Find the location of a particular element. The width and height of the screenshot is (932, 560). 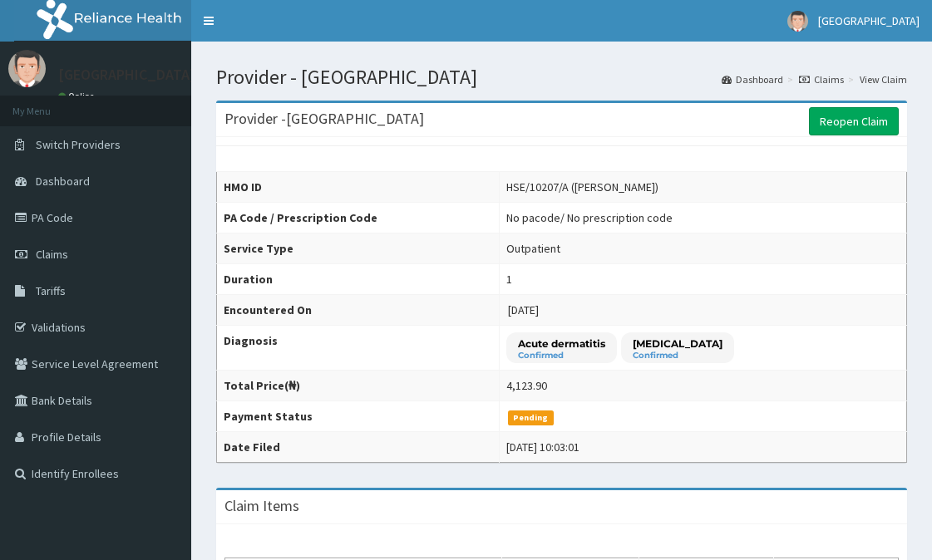

span: Dashboard is located at coordinates (62, 181).